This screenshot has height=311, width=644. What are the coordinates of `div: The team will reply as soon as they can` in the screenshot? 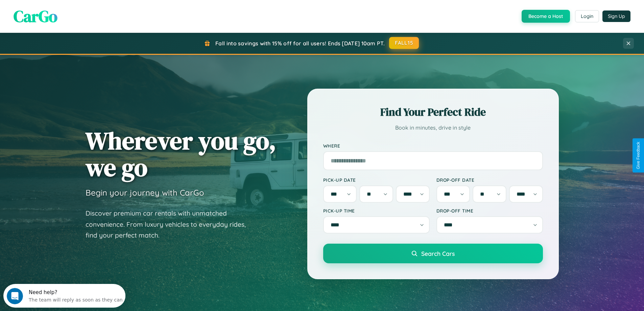 It's located at (72, 14).